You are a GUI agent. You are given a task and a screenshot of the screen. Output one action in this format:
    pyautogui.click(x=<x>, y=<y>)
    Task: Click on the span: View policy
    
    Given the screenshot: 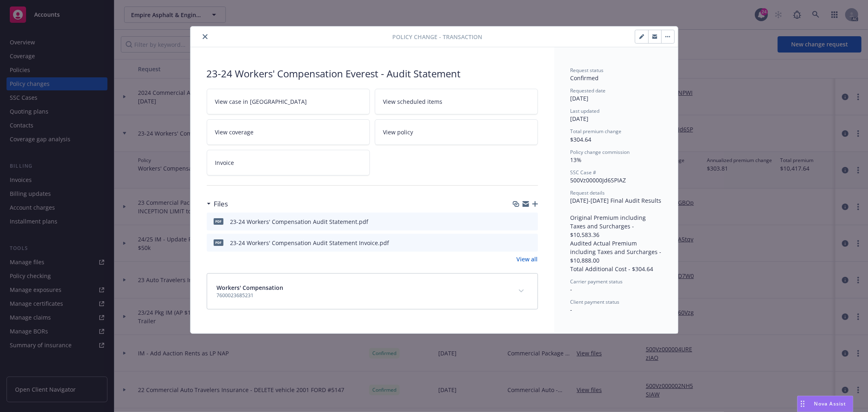 What is the action you would take?
    pyautogui.click(x=398, y=132)
    